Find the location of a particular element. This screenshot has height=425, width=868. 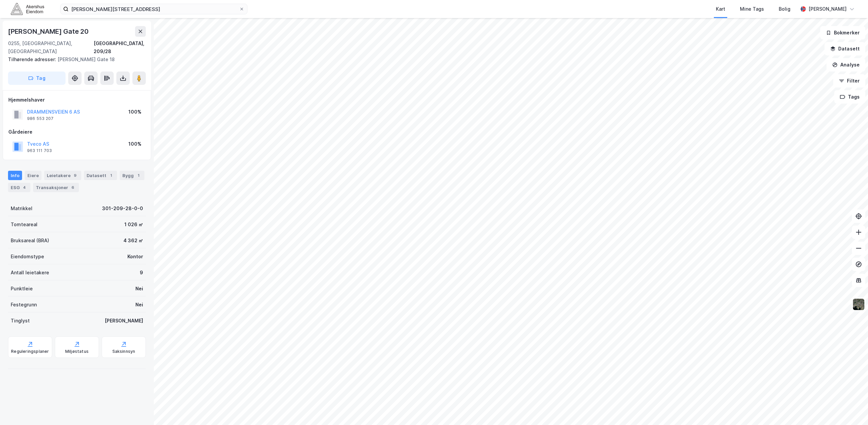

div: Gårdeiere is located at coordinates (77, 132).